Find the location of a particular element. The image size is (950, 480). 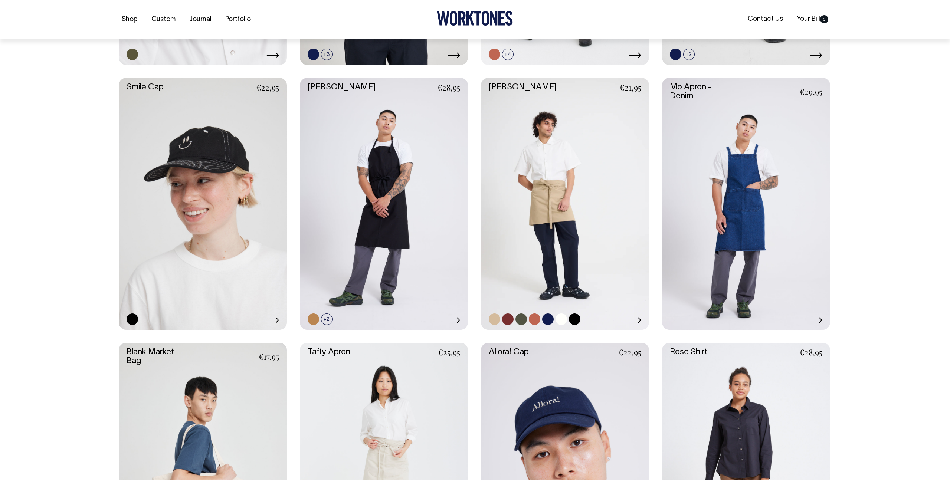

a: Shop is located at coordinates (130, 19).